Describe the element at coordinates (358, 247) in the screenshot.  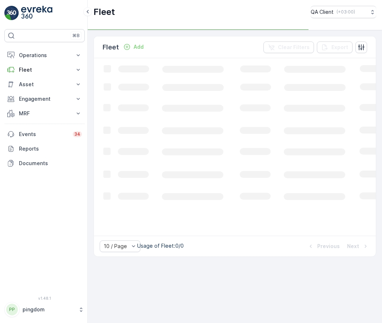
I see `button: Next` at that location.